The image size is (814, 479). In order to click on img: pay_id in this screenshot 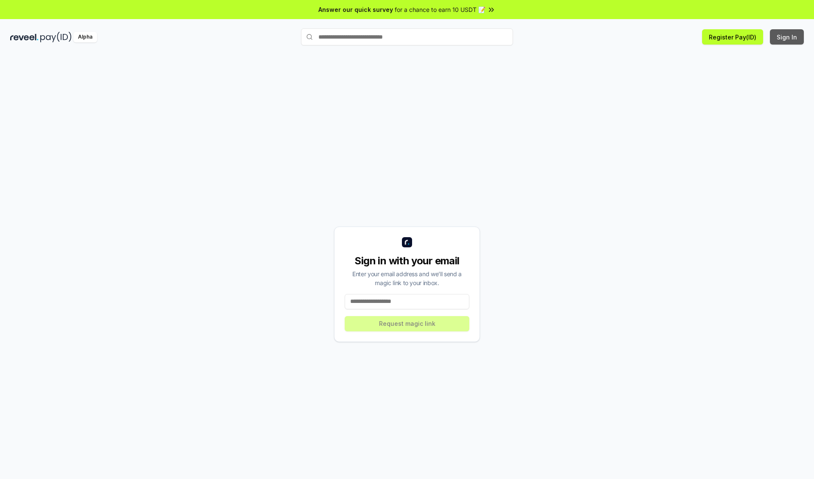, I will do `click(56, 37)`.